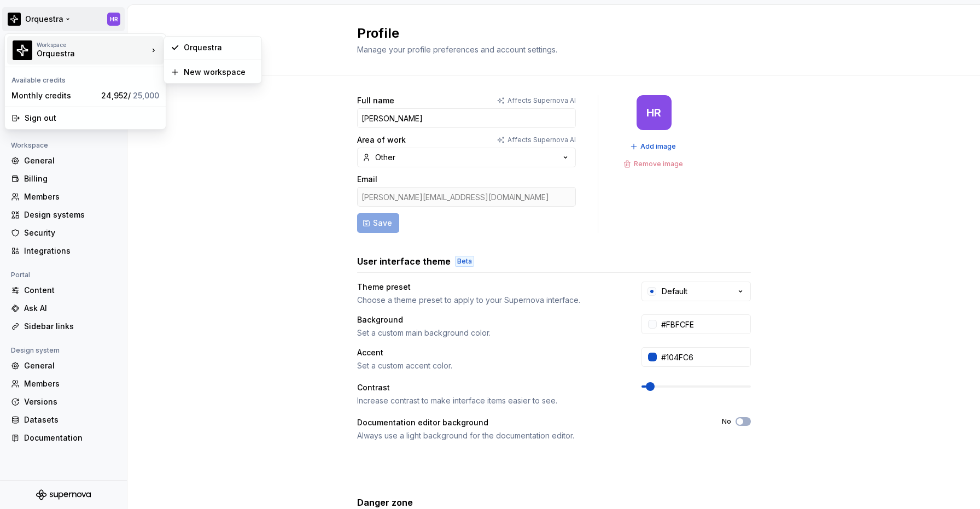  Describe the element at coordinates (22, 50) in the screenshot. I see `img: 2d16a307-6340-4442-b48d-ad77c5bc40e7.png` at that location.